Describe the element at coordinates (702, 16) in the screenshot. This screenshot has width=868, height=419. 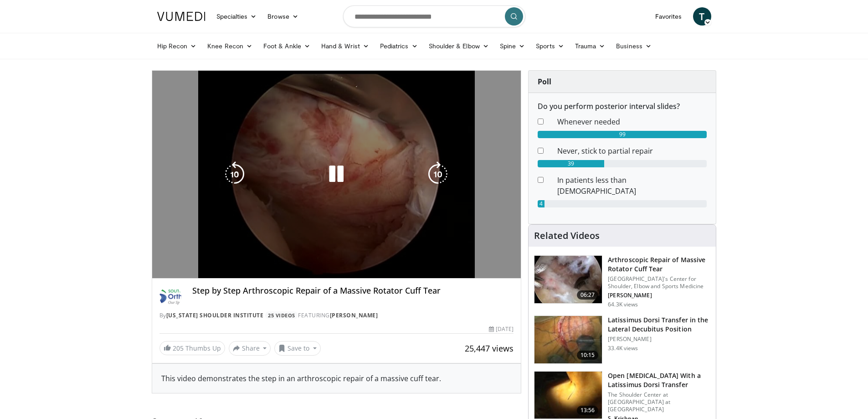
I see `span: T` at that location.